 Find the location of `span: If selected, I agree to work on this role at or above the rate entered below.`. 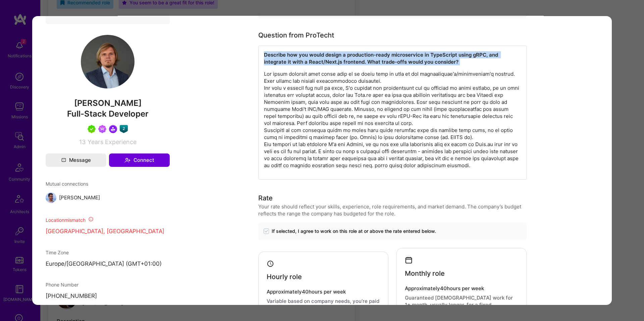

span: If selected, I agree to work on this role at or above the rate entered below. is located at coordinates (354, 231).